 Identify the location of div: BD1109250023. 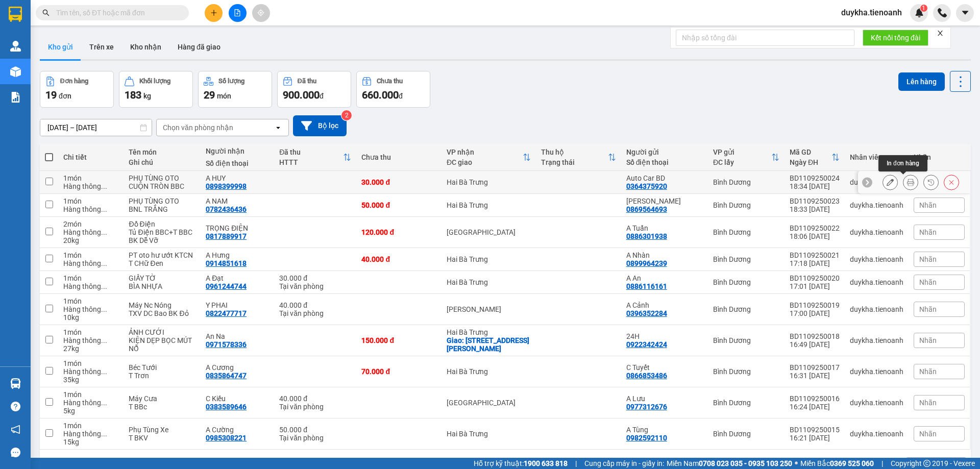
(814, 201).